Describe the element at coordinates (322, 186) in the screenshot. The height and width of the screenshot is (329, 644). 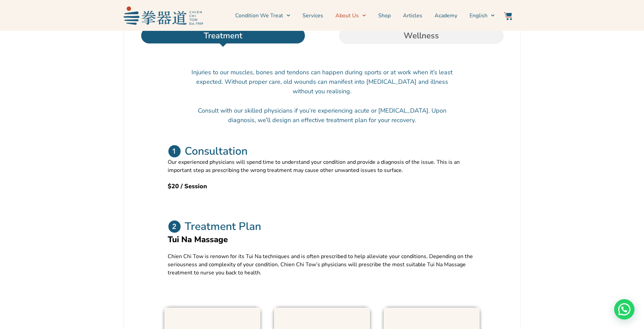
I see `h2: $20 / Session` at that location.